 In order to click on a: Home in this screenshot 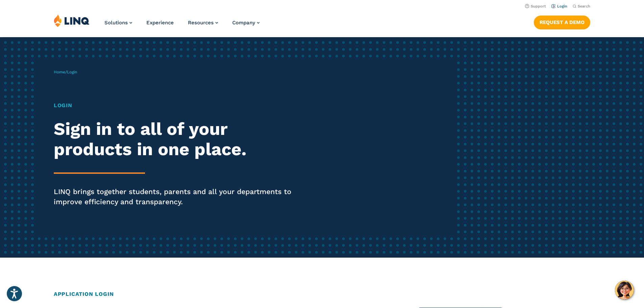, I will do `click(59, 72)`.